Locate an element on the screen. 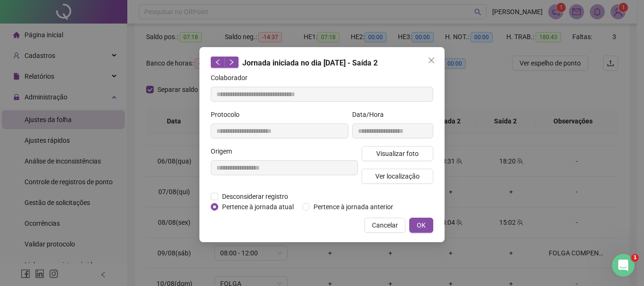 This screenshot has width=644, height=286. span: close is located at coordinates (432, 60).